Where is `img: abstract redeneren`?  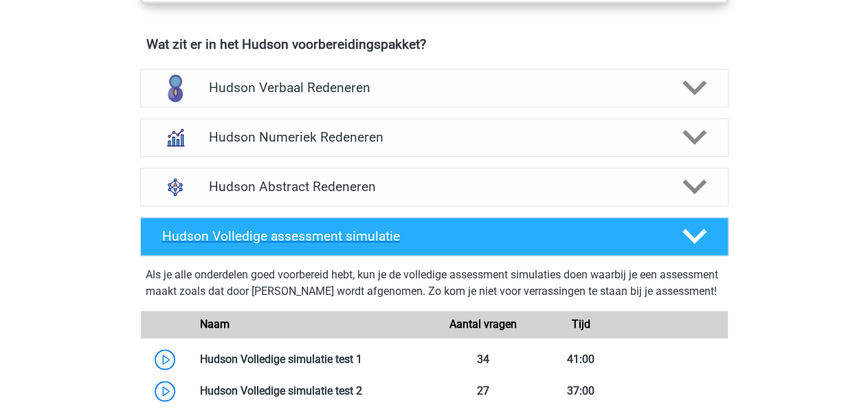 img: abstract redeneren is located at coordinates (176, 187).